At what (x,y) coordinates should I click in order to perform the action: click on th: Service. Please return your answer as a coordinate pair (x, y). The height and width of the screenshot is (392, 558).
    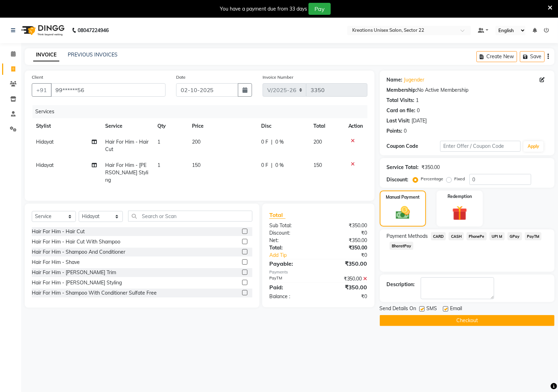
    Looking at the image, I should click on (127, 126).